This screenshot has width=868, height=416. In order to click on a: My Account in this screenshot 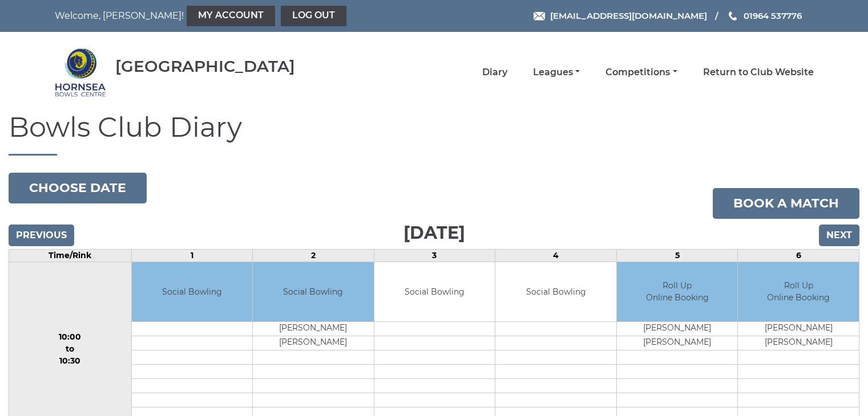, I will do `click(230, 16)`.